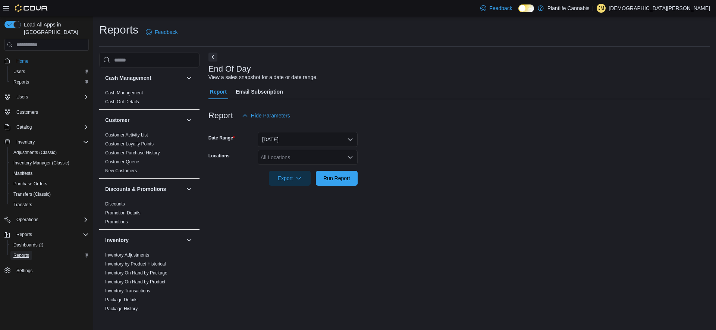 The image size is (716, 330). What do you see at coordinates (135, 264) in the screenshot?
I see `a: Inventory by Product Historical` at bounding box center [135, 264].